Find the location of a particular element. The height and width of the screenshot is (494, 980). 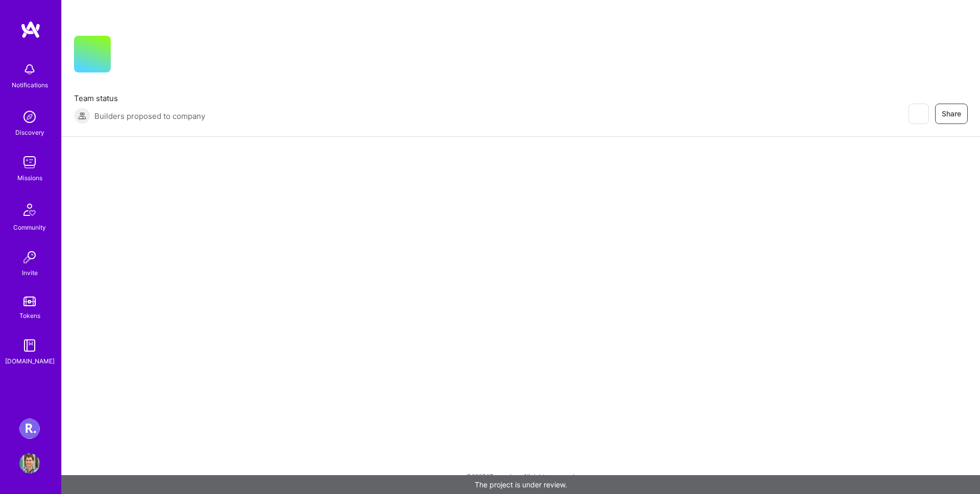

img: User Avatar is located at coordinates (30, 463).